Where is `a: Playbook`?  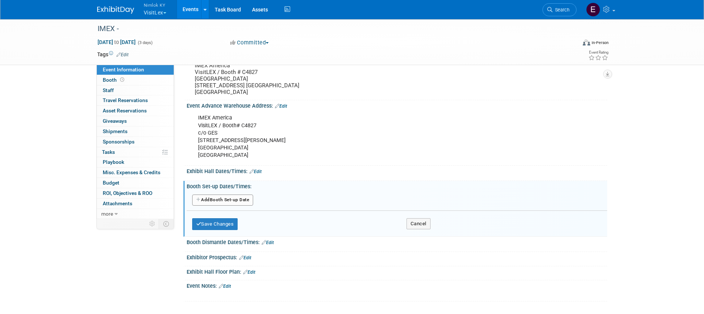
a: Playbook is located at coordinates (135, 162).